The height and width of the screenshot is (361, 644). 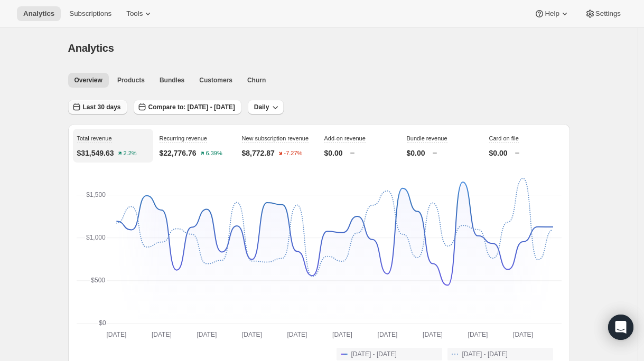 I want to click on button: Settings, so click(x=603, y=14).